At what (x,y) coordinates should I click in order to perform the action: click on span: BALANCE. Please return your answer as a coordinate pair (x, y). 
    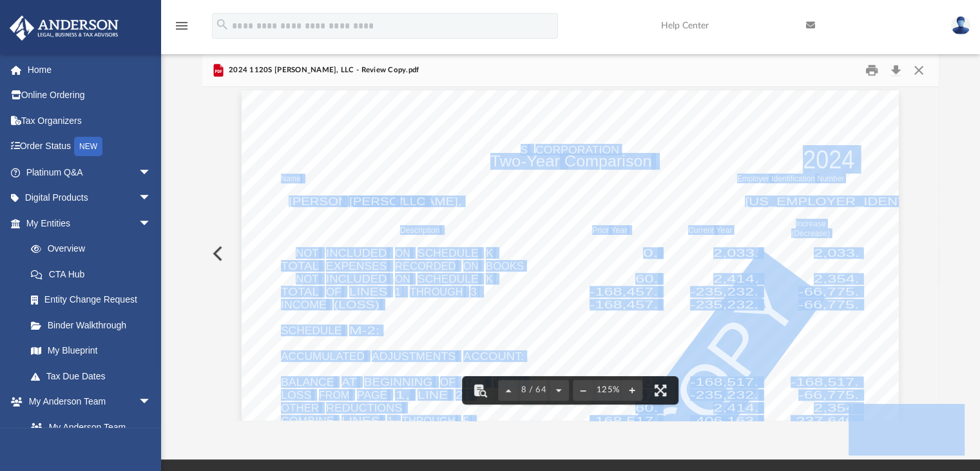
    Looking at the image, I should click on (307, 381).